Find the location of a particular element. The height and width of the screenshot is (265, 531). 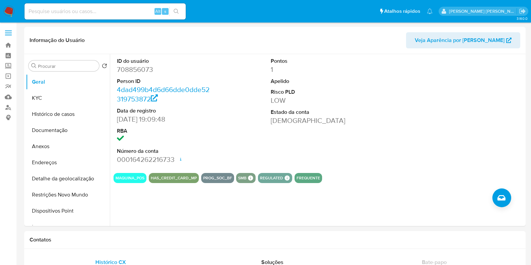

span: s is located at coordinates (165, 11).